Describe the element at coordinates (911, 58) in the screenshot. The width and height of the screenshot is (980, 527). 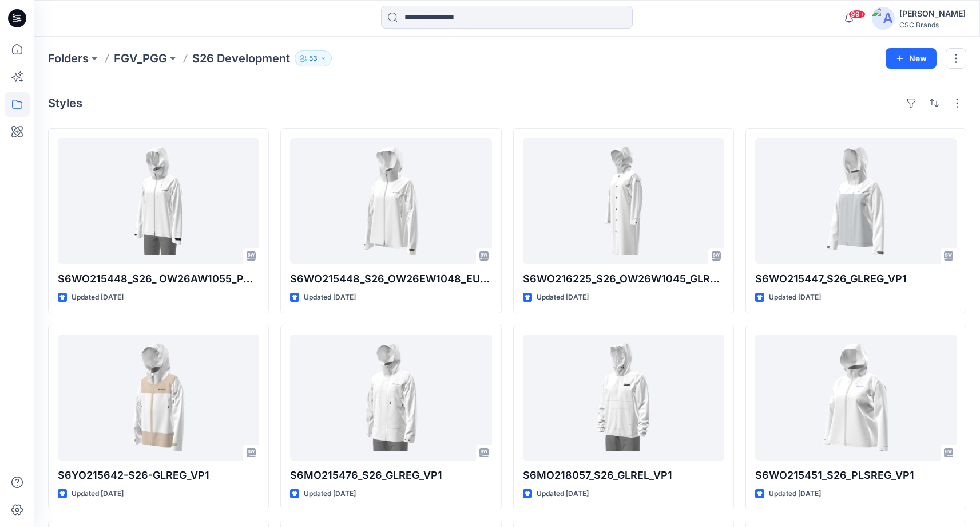
I see `button: New` at that location.